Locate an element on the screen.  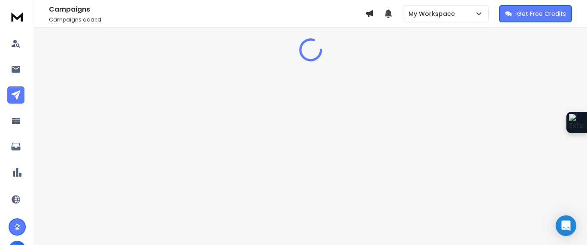
p: Campaigns added is located at coordinates (207, 20).